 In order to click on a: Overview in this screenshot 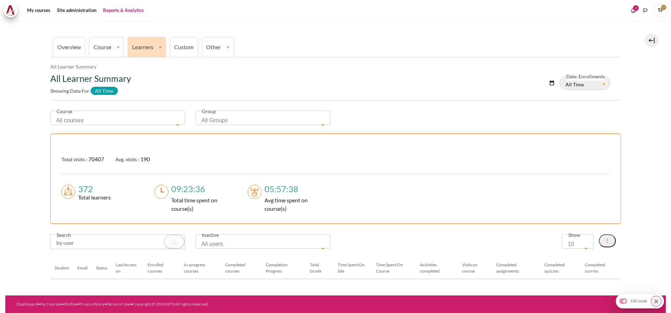, I will do `click(69, 47)`.